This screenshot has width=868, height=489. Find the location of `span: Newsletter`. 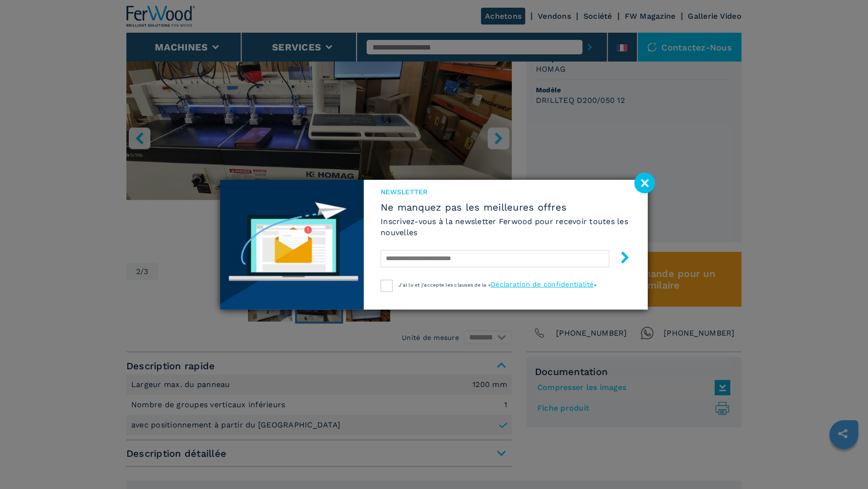

span: Newsletter is located at coordinates (506, 192).